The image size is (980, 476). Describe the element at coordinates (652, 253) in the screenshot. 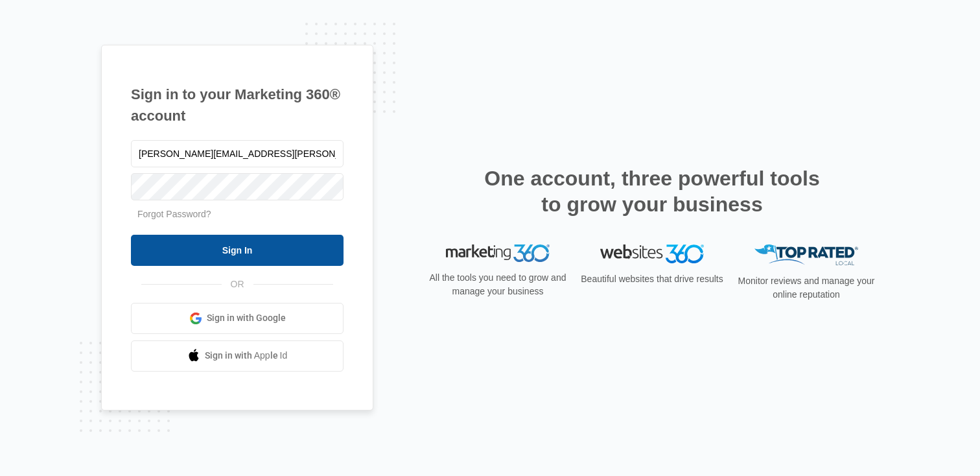

I see `img: Websites 360` at that location.